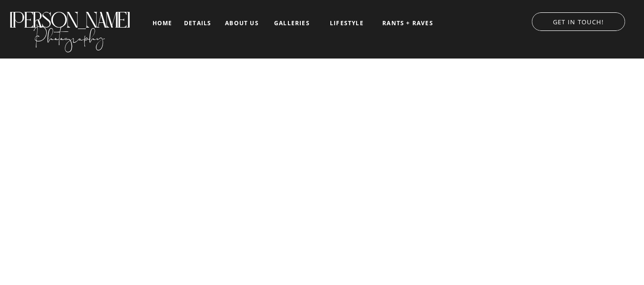  I want to click on h1: Austin Wedding Photographer, so click(297, 230).